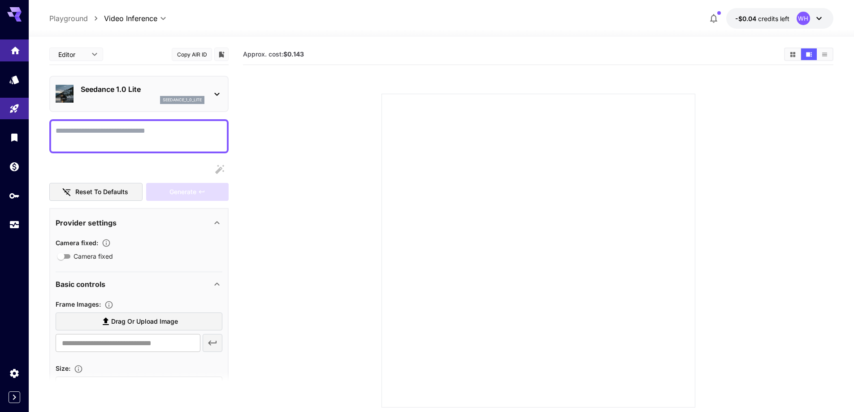  What do you see at coordinates (139, 321) in the screenshot?
I see `label: Drag or upload image` at bounding box center [139, 321].